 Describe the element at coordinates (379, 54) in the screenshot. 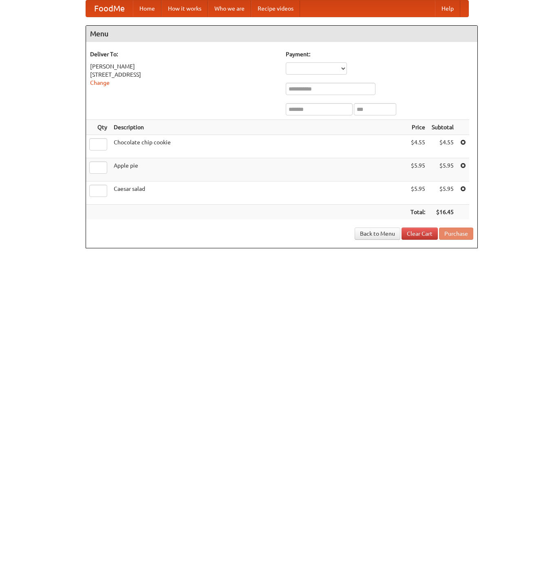

I see `h5: Payment:` at that location.